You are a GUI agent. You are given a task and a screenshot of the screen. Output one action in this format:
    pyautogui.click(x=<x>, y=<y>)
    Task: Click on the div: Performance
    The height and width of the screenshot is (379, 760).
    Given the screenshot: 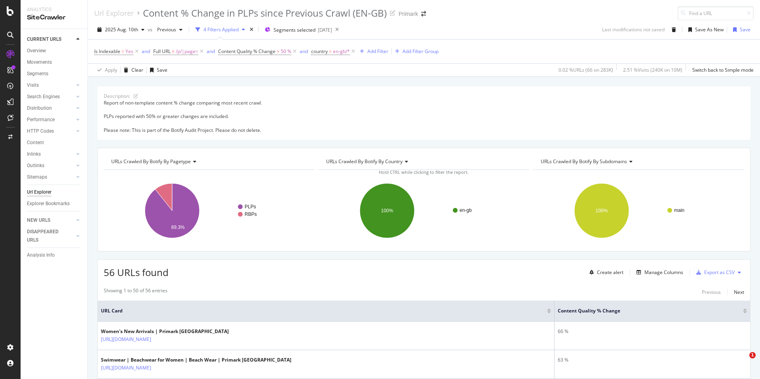 What is the action you would take?
    pyautogui.click(x=41, y=119)
    